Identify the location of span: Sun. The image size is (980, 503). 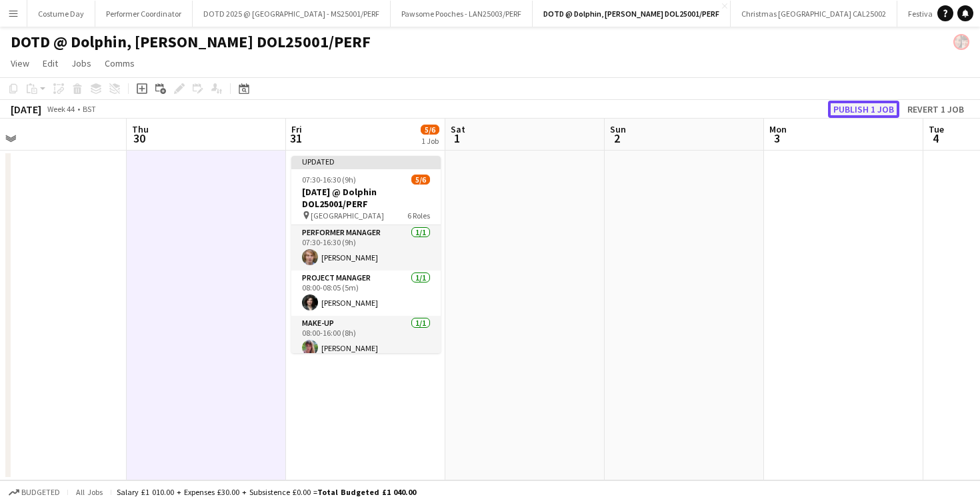
(618, 129).